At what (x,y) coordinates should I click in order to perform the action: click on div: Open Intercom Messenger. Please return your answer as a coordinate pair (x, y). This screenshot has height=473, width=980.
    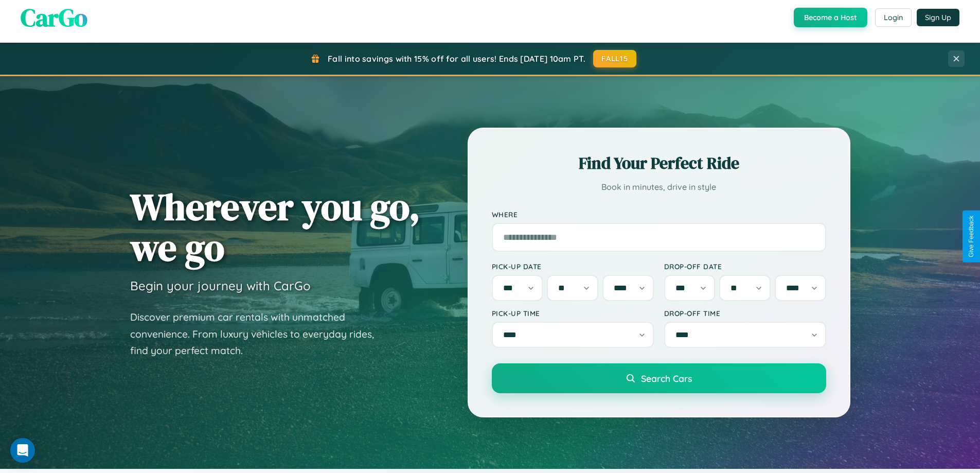
    Looking at the image, I should click on (23, 450).